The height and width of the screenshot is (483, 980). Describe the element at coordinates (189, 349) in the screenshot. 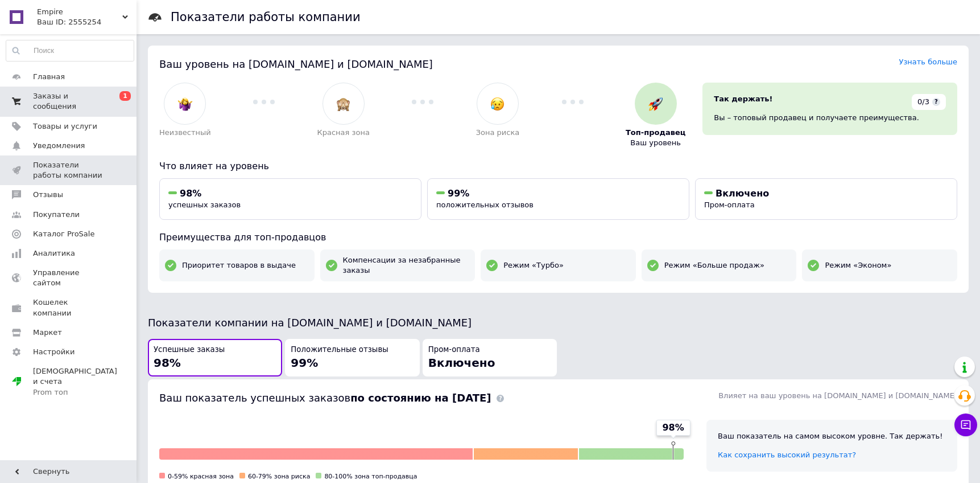

I see `span: Успешные заказы` at that location.